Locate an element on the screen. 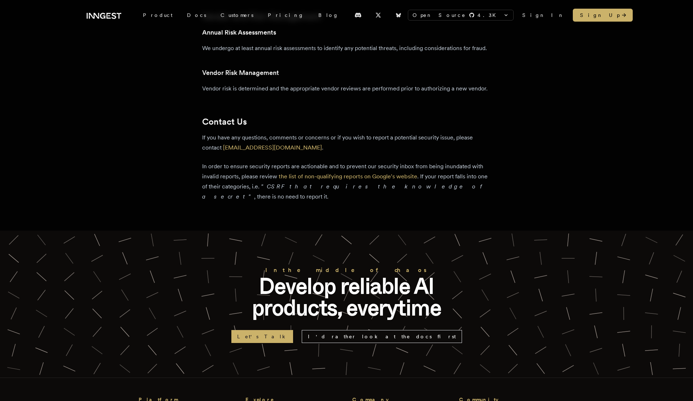 This screenshot has width=693, height=401. a: Discord is located at coordinates (358, 15).